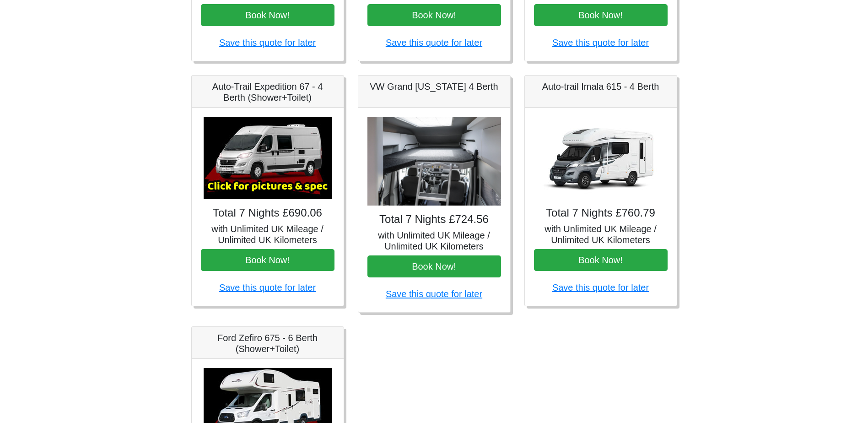  I want to click on h4: Total 7 Nights £724.56, so click(434, 219).